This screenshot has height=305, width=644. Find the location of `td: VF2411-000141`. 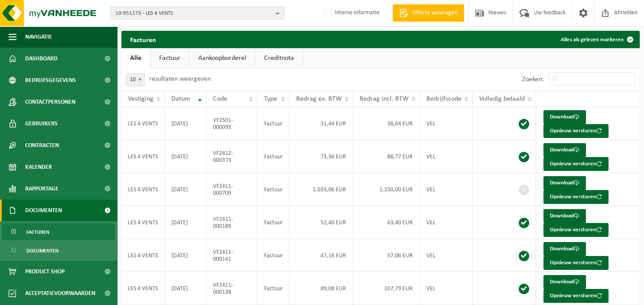

td: VF2411-000141 is located at coordinates (232, 256).